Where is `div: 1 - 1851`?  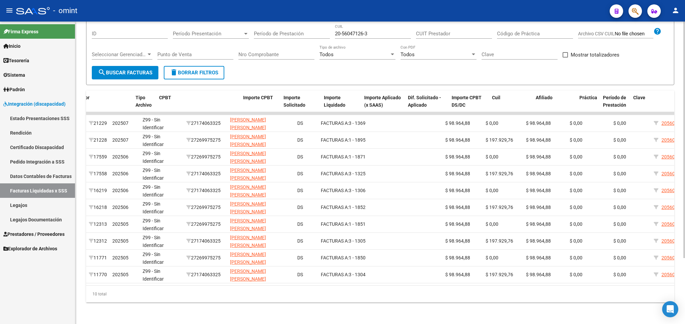
div: 1 - 1851 is located at coordinates (360, 224).